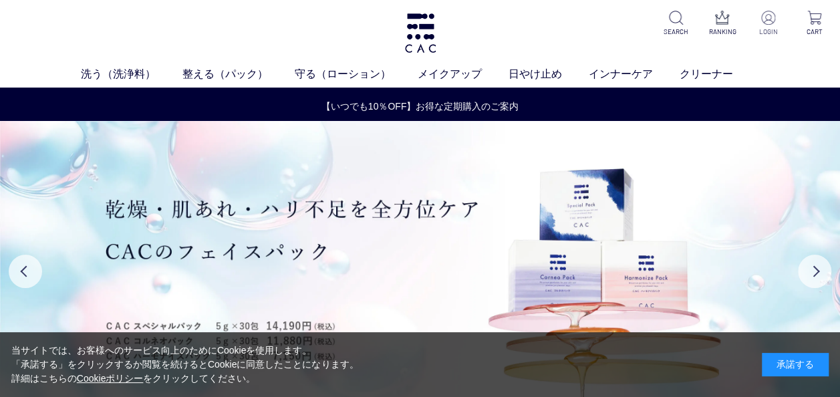  What do you see at coordinates (720, 74) in the screenshot?
I see `a: クリーナー` at bounding box center [720, 74].